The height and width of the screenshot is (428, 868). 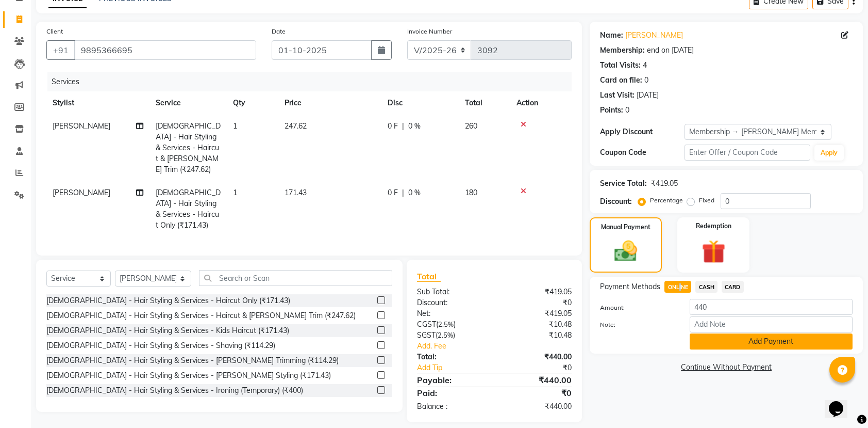 What do you see at coordinates (732, 286) in the screenshot?
I see `span: CARD` at bounding box center [732, 286].